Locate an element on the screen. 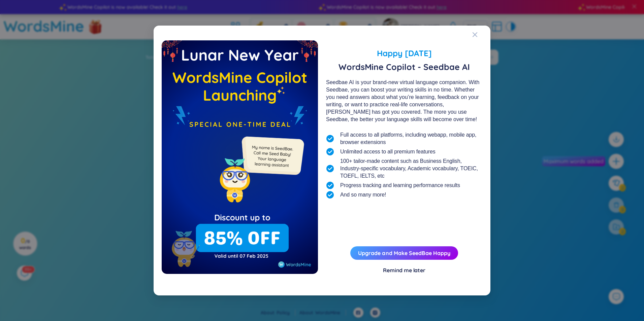 The width and height of the screenshot is (644, 321). img: wmFlashDealEmpty.967f2bab.png is located at coordinates (240, 157).